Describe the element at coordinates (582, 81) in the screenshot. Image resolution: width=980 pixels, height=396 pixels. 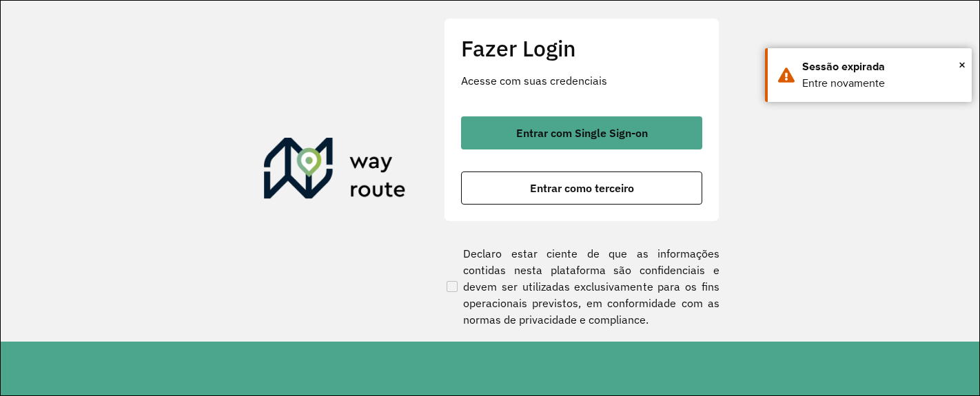
I see `p: Acesse com suas credenciais` at that location.